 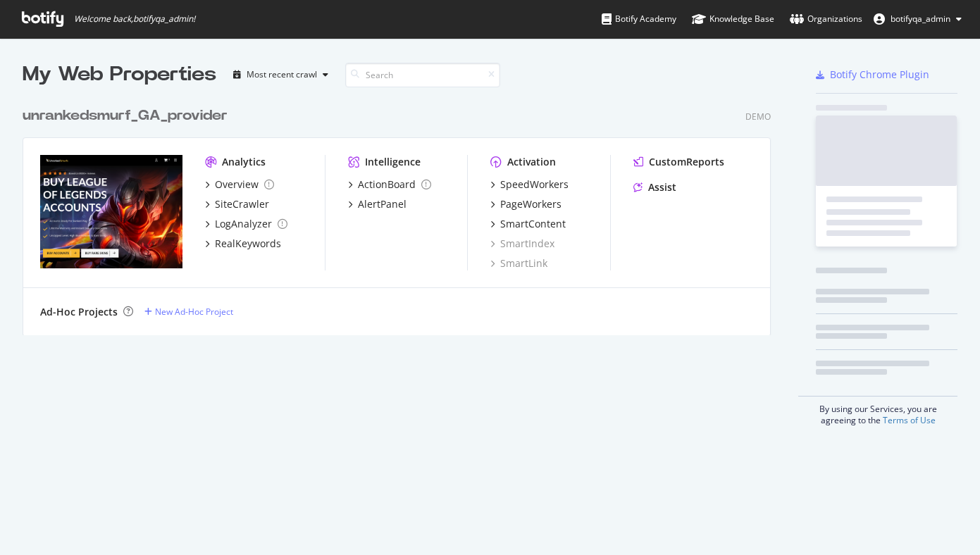 What do you see at coordinates (242, 204) in the screenshot?
I see `div: SiteCrawler` at bounding box center [242, 204].